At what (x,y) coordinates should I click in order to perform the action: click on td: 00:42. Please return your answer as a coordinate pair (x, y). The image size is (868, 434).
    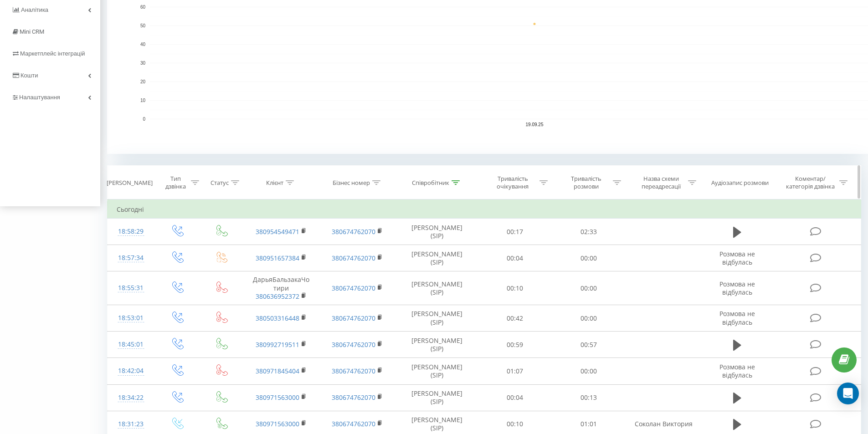
    Looking at the image, I should click on (514, 318).